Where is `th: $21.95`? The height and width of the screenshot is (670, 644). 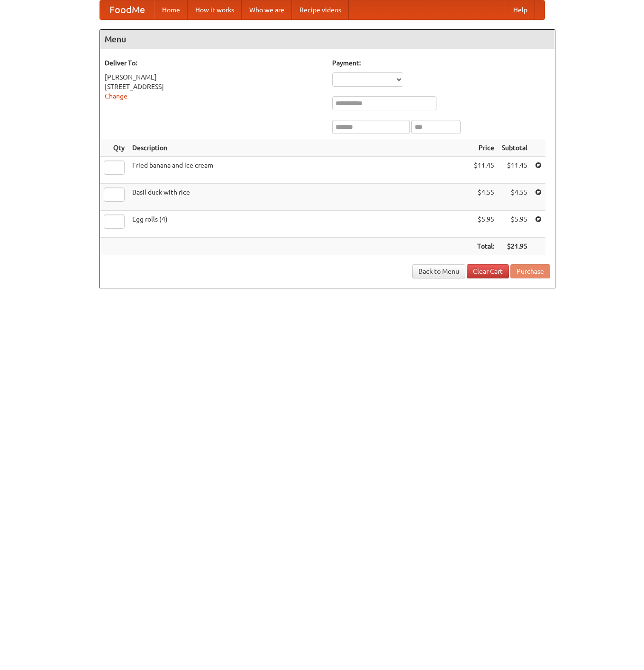 th: $21.95 is located at coordinates (515, 246).